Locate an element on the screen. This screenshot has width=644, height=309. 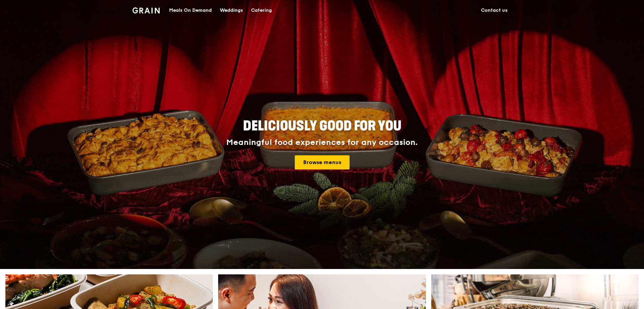
div: Meals On Demand is located at coordinates (190, 10).